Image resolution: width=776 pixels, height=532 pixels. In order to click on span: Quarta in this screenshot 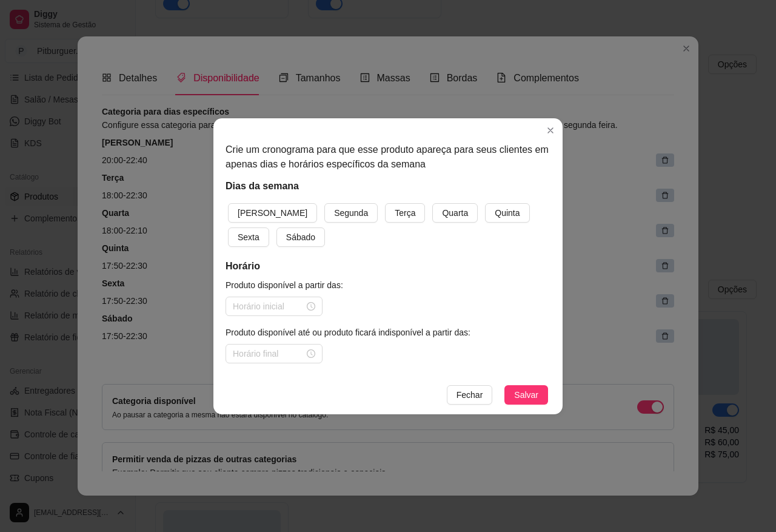, I will do `click(455, 212)`.